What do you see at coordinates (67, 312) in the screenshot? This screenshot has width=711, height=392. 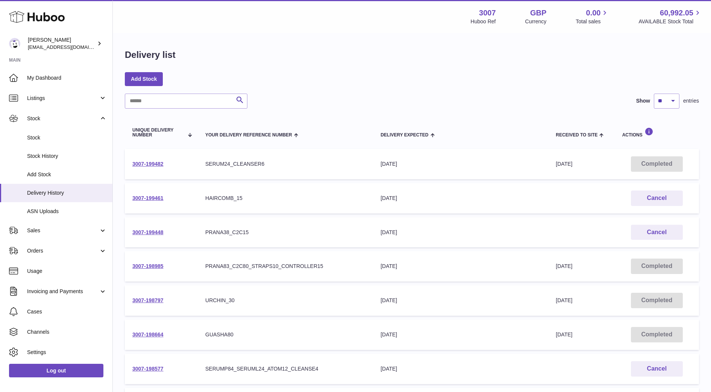 I see `span: Cases` at bounding box center [67, 312].